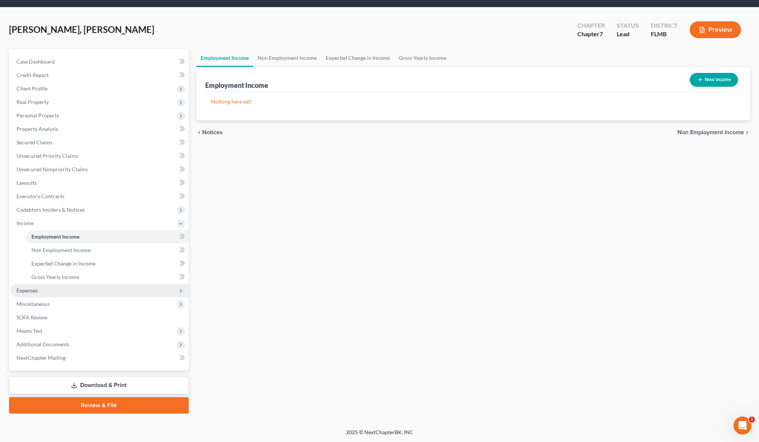 The height and width of the screenshot is (442, 759). Describe the element at coordinates (99, 406) in the screenshot. I see `a: Review & File` at that location.